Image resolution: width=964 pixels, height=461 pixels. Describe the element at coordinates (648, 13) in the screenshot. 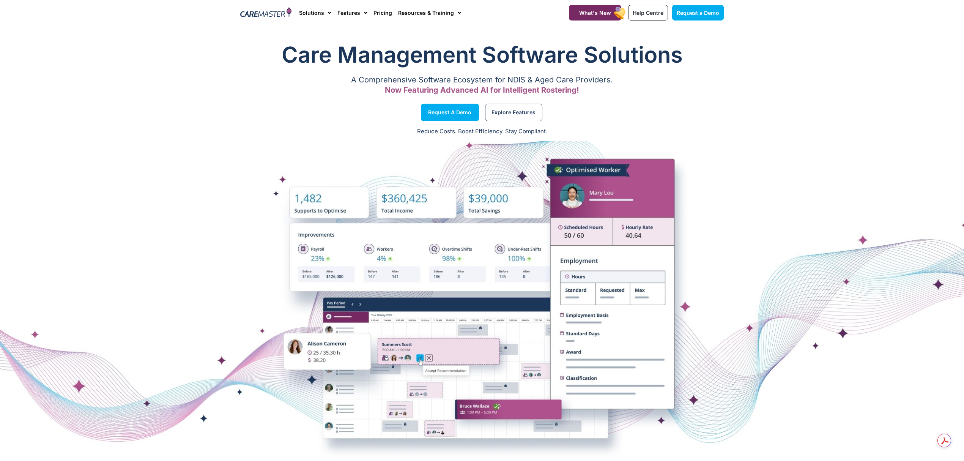

I see `span: Help Centre` at that location.